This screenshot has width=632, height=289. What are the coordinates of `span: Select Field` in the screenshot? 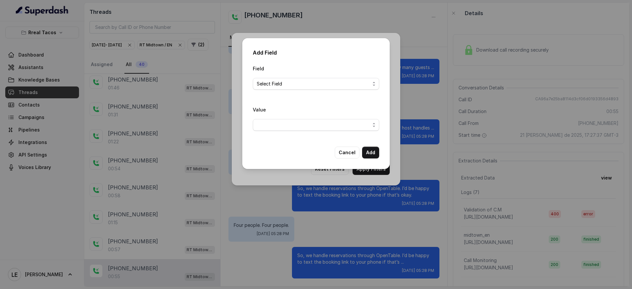 It's located at (313, 84).